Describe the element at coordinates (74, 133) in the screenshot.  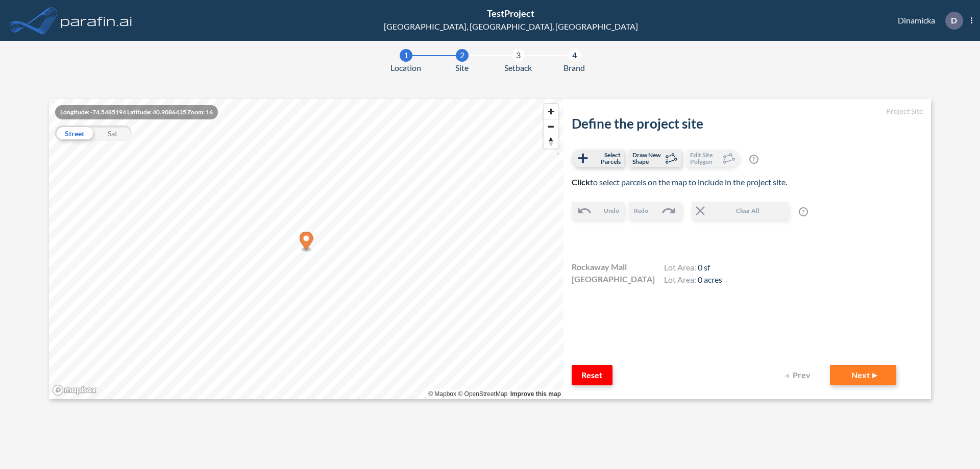
I see `div: Street` at that location.